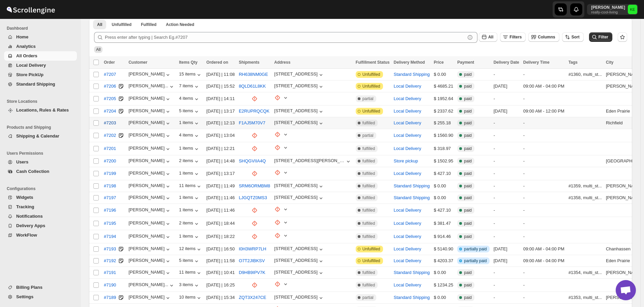 Image resolution: width=644 pixels, height=307 pixels. I want to click on div: 5 items, so click(190, 261).